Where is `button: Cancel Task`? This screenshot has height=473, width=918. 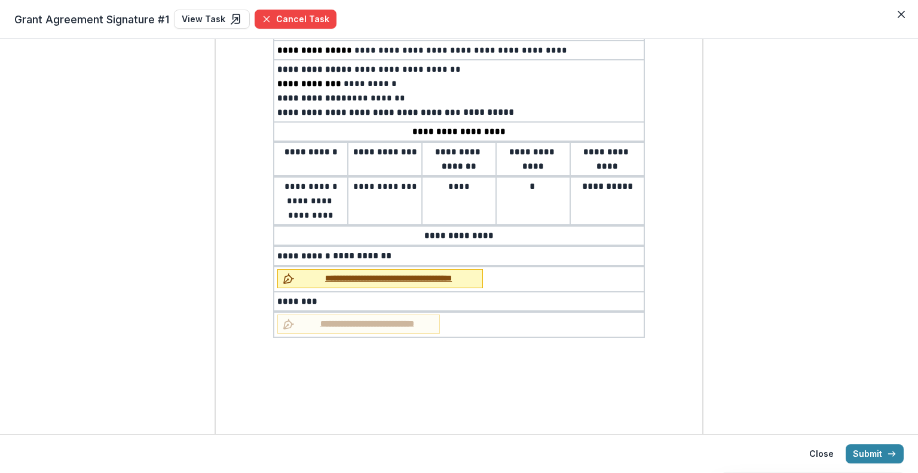 button: Cancel Task is located at coordinates (295, 19).